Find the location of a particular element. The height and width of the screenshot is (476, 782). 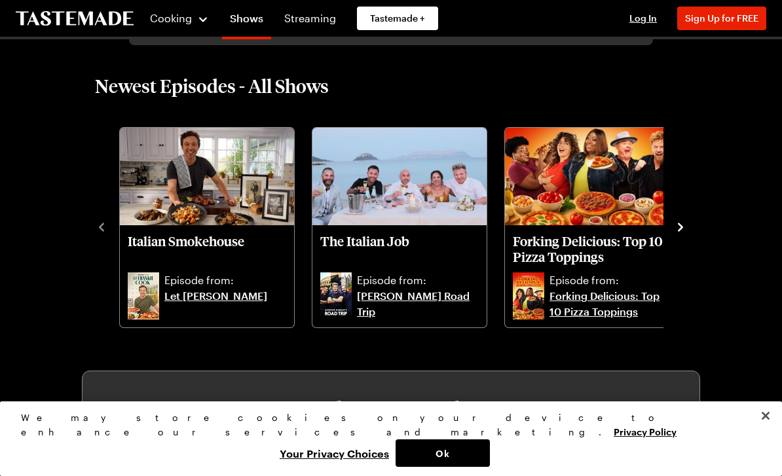

span: Cooking is located at coordinates (171, 18).